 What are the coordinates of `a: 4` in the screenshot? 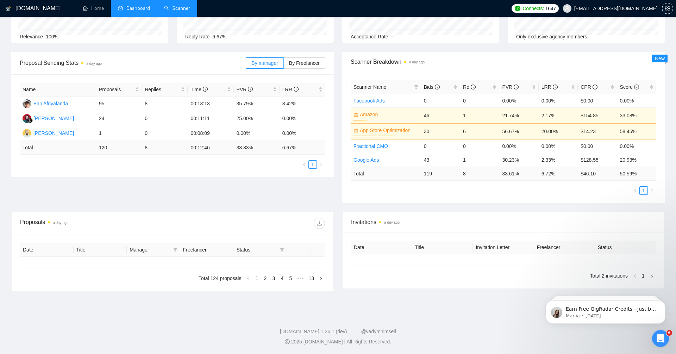 It's located at (282, 278).